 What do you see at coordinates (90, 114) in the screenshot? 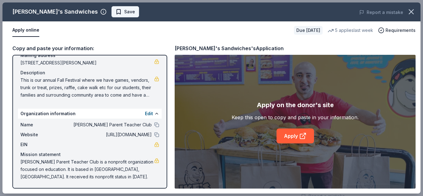
I see `div: Organization information` at bounding box center [90, 114].